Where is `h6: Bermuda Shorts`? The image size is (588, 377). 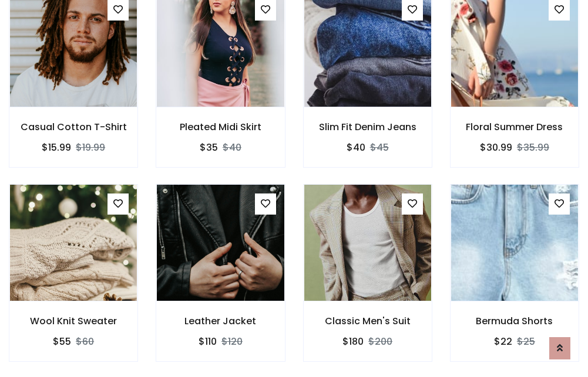
h6: Bermuda Shorts is located at coordinates (515, 321).